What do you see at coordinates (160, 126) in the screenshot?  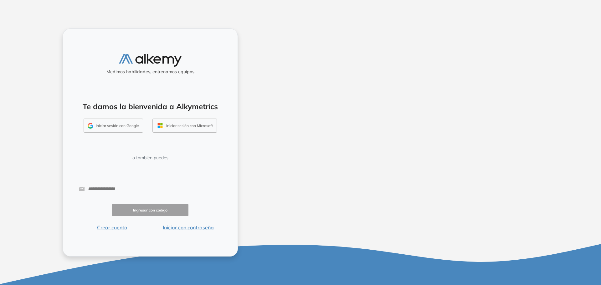 I see `img: OUTLOOK_ICON` at bounding box center [160, 126].